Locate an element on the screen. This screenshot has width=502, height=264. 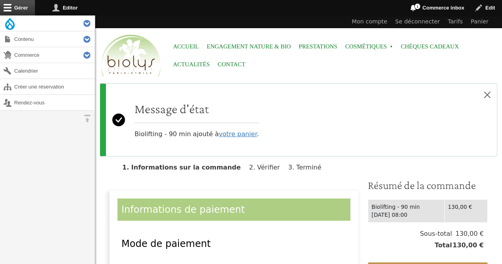
a: votre panier is located at coordinates (238, 134).